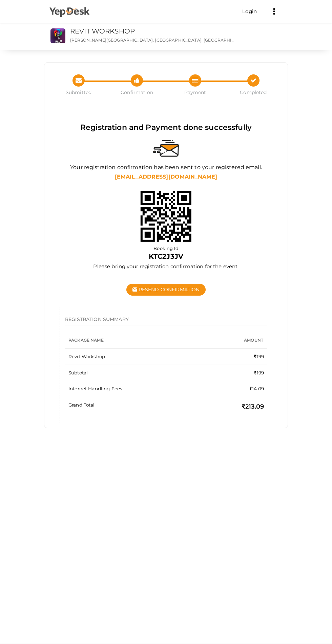  I want to click on img: 68ea6b2546e0fb000176b6ba, so click(166, 217).